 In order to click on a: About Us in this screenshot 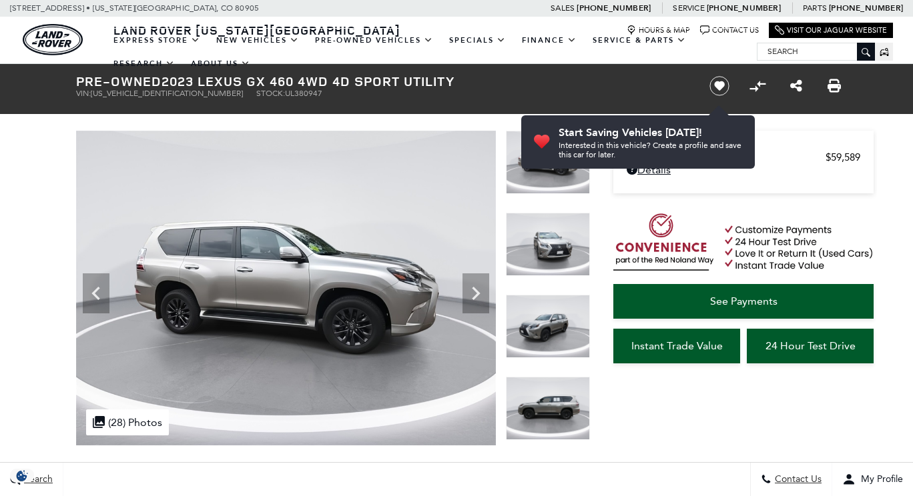, I will do `click(220, 63)`.